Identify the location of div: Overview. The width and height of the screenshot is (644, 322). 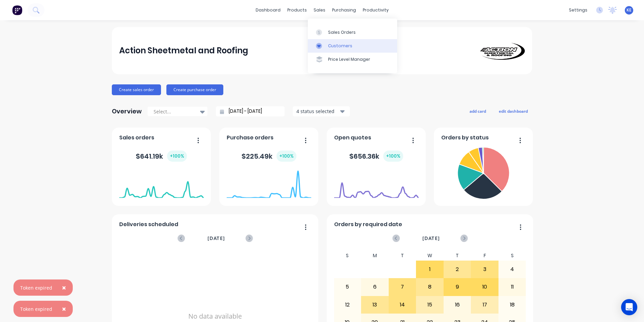
(127, 112).